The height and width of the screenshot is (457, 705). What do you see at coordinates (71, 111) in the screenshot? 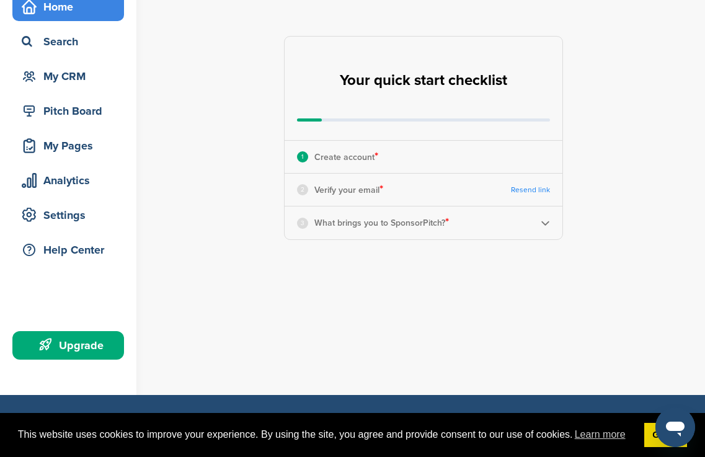
I see `div: Pitch Board` at bounding box center [71, 111].